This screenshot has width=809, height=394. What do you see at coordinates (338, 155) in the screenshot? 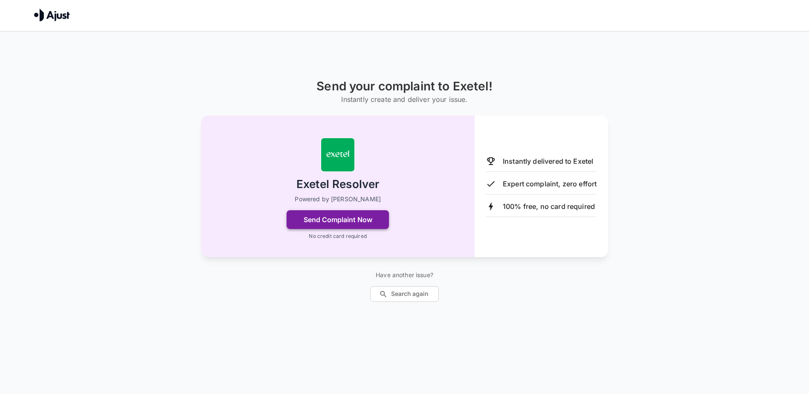
I see `img: Exetel` at bounding box center [338, 155].